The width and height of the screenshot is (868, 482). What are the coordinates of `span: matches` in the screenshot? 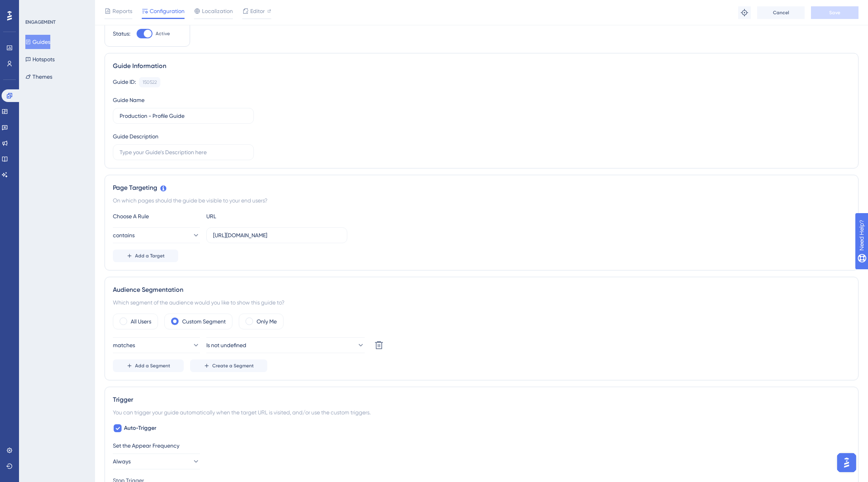 It's located at (124, 346).